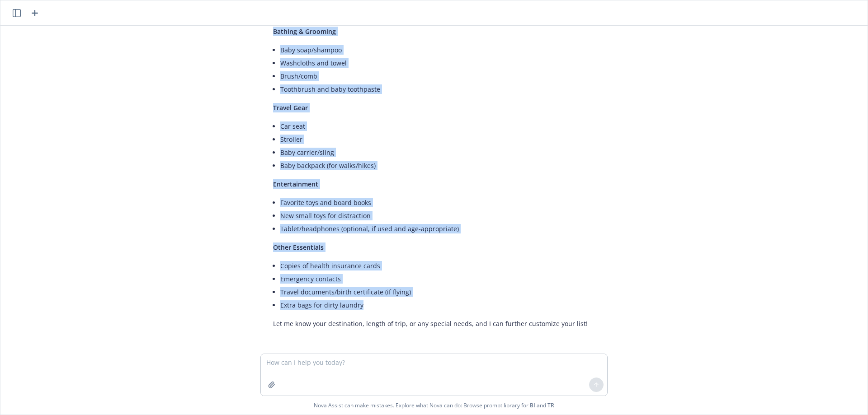 The width and height of the screenshot is (868, 415). What do you see at coordinates (441, 50) in the screenshot?
I see `li: Baby soap/shampoo` at bounding box center [441, 50].